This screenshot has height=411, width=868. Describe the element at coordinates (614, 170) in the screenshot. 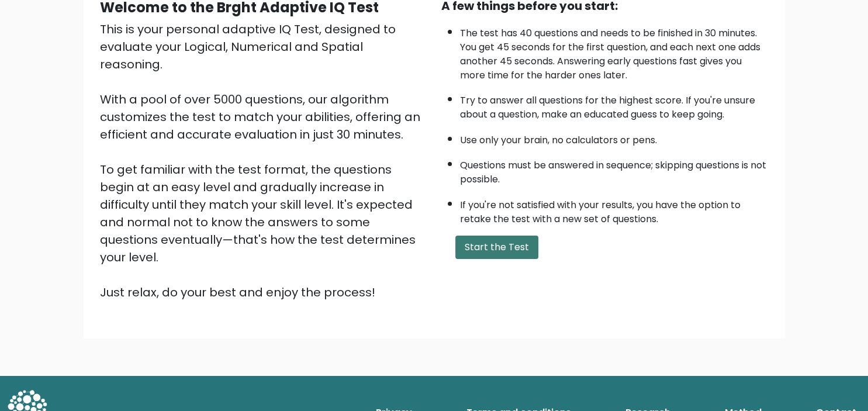

I see `li: Questions must be answered in sequence; skipping questions is not possible.` at that location.